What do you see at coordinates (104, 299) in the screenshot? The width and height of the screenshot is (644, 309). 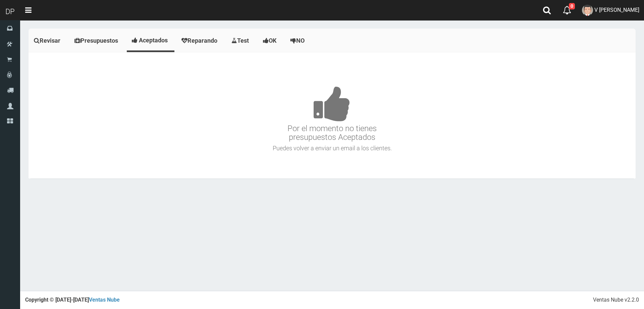 I see `a: Ventas Nube` at bounding box center [104, 299].